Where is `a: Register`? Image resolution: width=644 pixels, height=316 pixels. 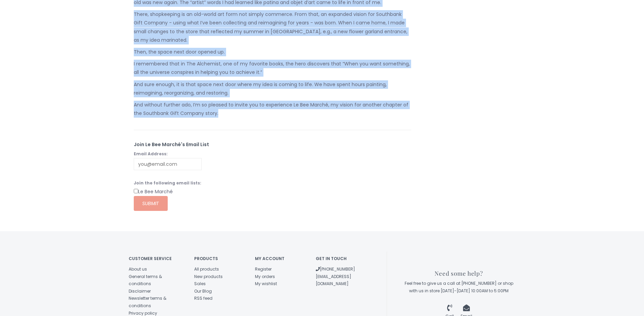
a: Register is located at coordinates (263, 269).